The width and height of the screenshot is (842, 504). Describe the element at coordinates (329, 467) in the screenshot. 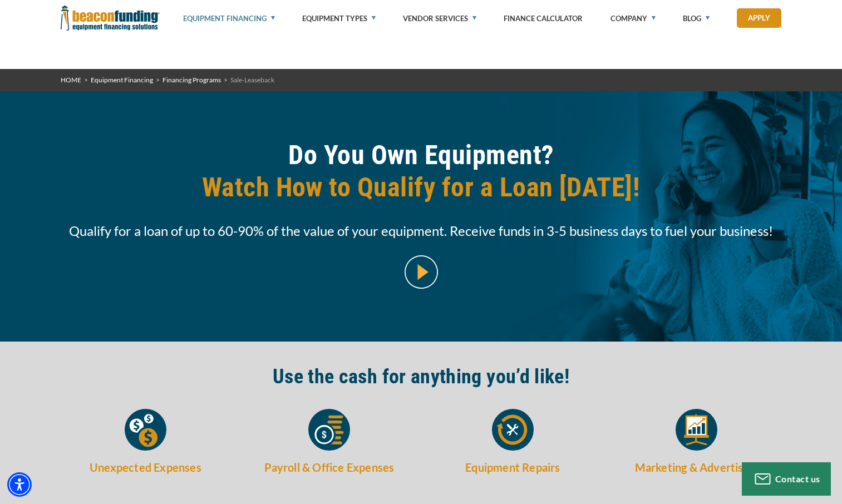

I see `h5: Payroll & Office Expenses` at that location.